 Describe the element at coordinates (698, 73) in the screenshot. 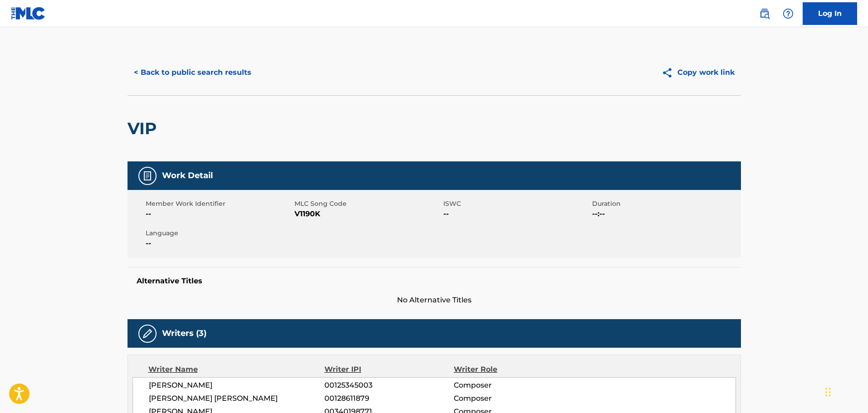

I see `button: Copy work link` at that location.